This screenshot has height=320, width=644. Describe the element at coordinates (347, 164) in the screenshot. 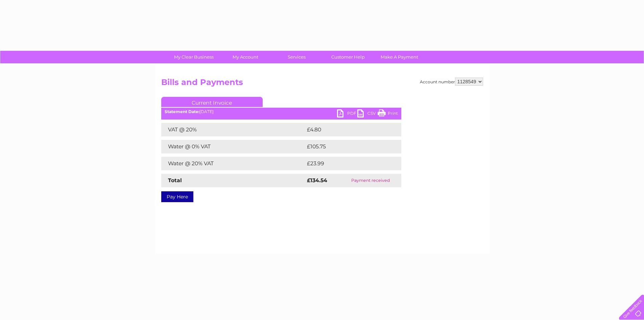

I see `td: £23.99` at that location.